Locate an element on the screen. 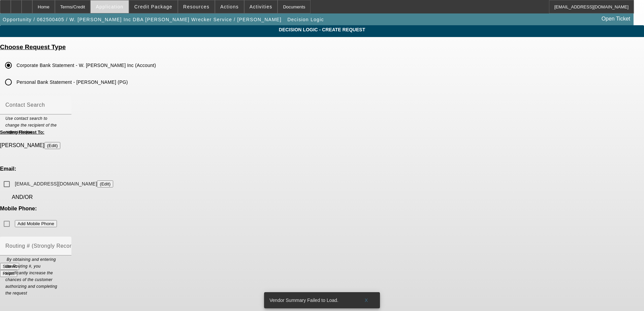 This screenshot has height=311, width=644. span: Resources is located at coordinates (196, 7).